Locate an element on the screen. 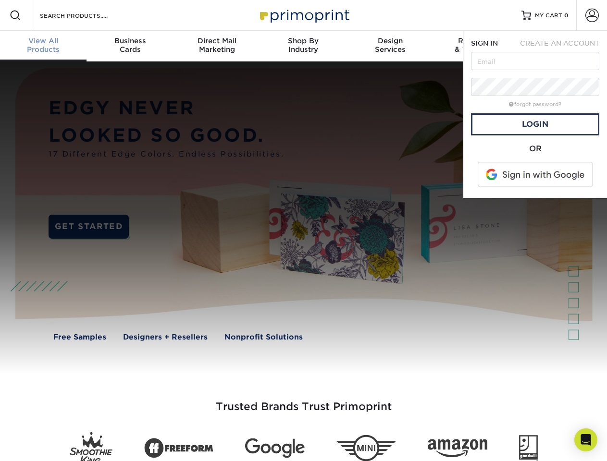  input: SEARCH PRODUCTS..... is located at coordinates (86, 15).